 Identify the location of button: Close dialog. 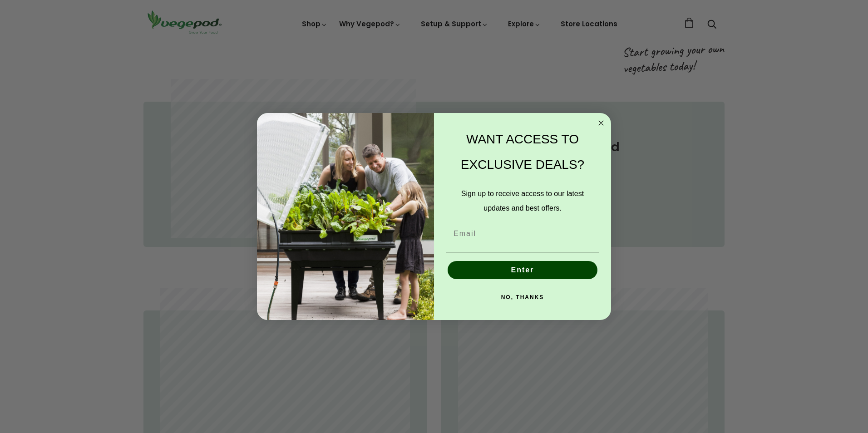
(601, 123).